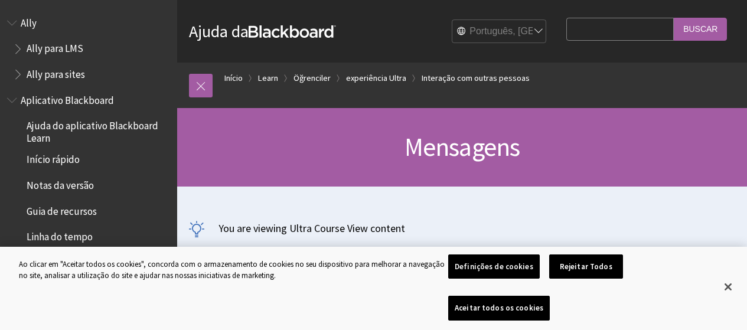 The height and width of the screenshot is (330, 747). What do you see at coordinates (244, 251) in the screenshot?
I see `a: Go to Original Course View page.` at bounding box center [244, 251].